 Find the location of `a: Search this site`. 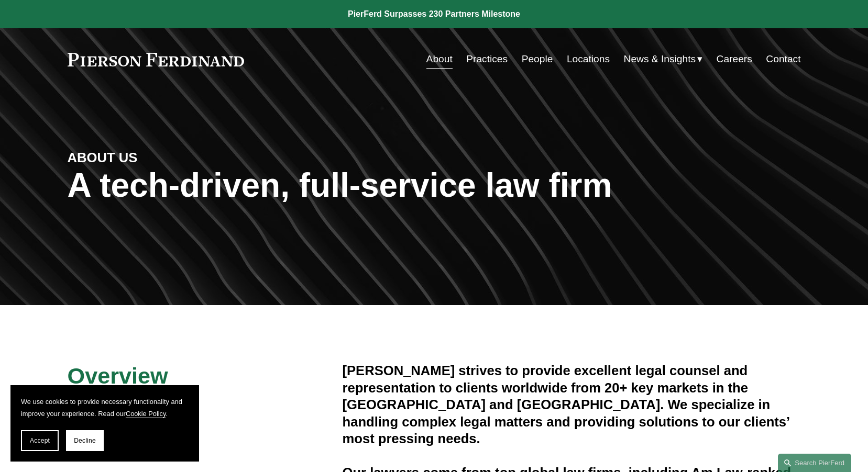

a: Search this site is located at coordinates (814, 463).